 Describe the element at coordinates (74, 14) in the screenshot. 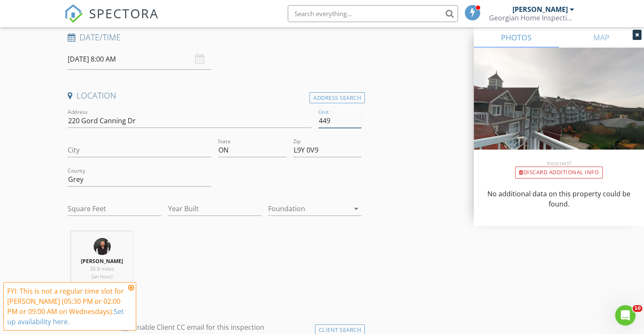

I see `img: The Best Home Inspection Software - Spectora` at that location.